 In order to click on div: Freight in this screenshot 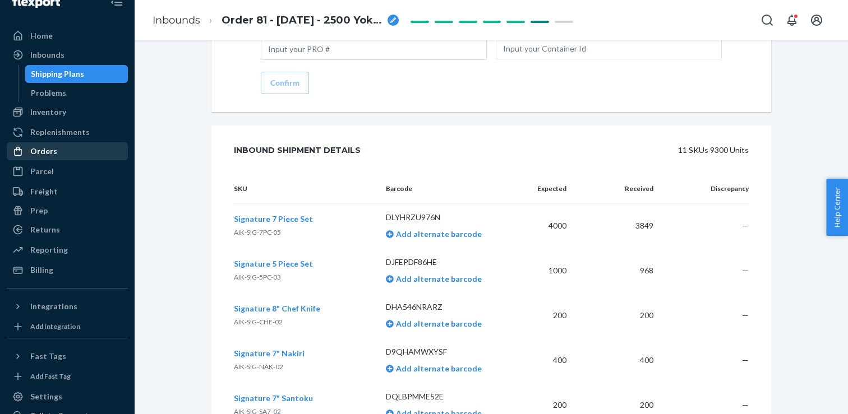, I will do `click(44, 192)`.